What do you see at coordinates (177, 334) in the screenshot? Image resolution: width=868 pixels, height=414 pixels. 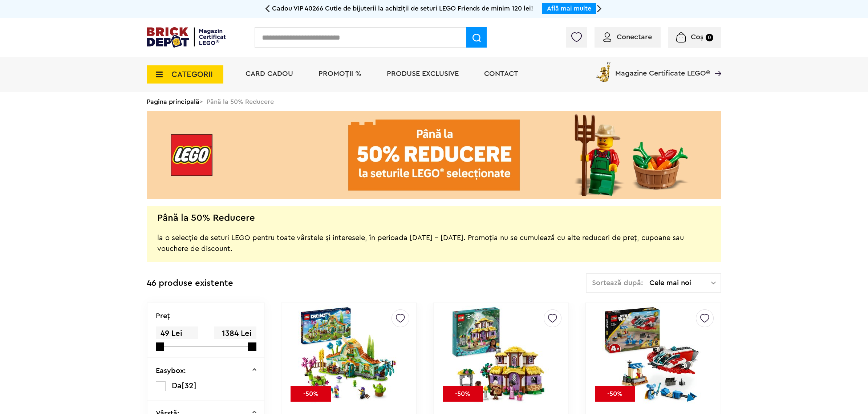 I see `span: 49 Lei` at bounding box center [177, 334].